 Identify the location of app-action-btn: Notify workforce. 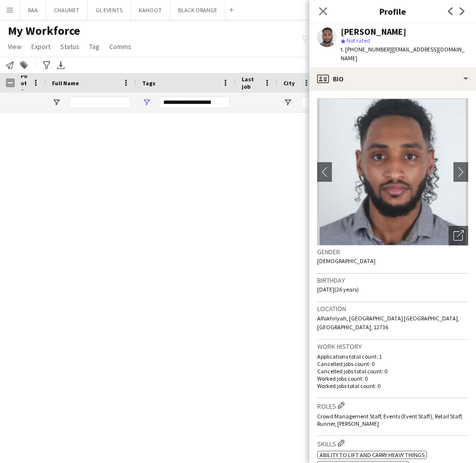
(10, 65).